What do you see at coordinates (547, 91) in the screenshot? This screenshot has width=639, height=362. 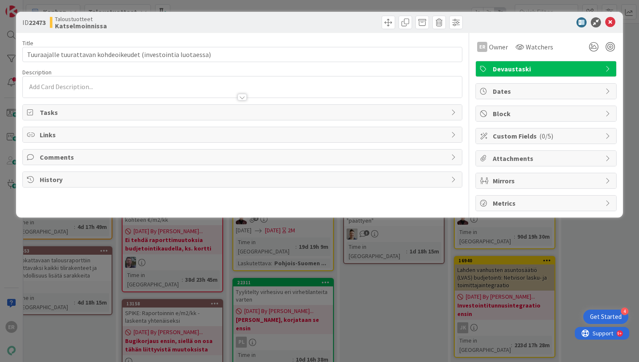 I see `span: Dates` at bounding box center [547, 91].